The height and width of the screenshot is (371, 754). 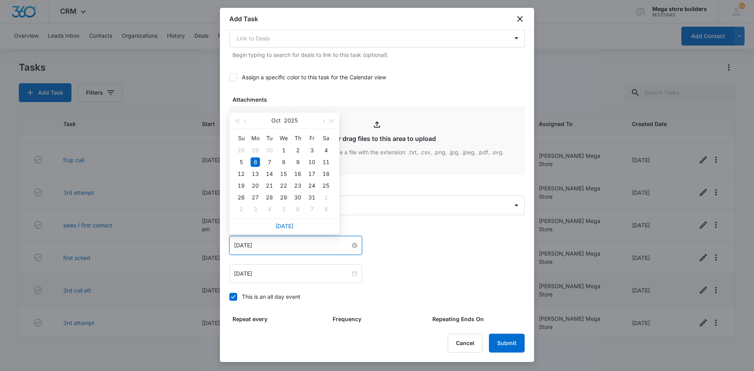 I want to click on div: 10, so click(x=312, y=162).